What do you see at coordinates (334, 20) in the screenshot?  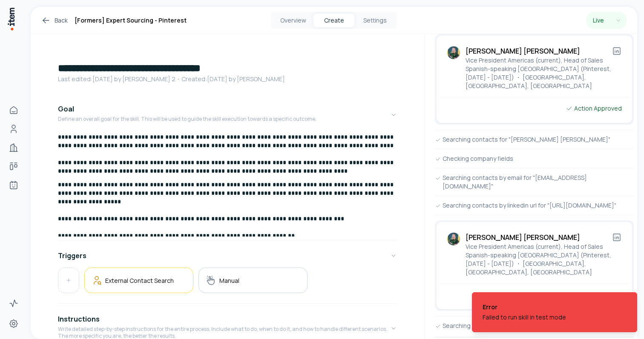 I see `button: Create` at bounding box center [334, 20].